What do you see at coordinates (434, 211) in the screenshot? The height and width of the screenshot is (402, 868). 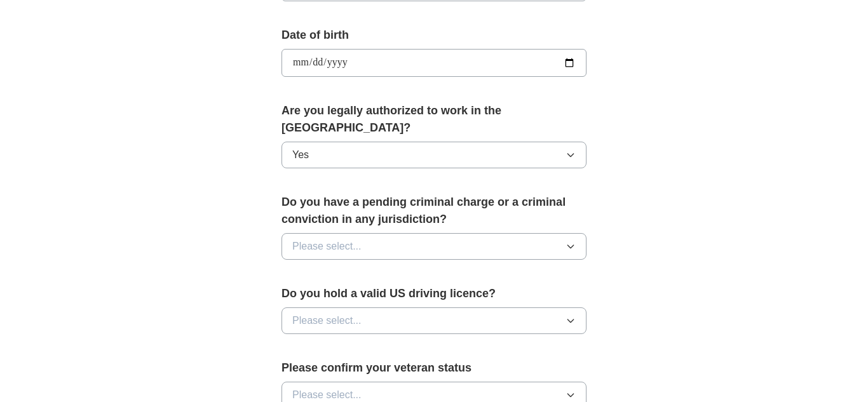 I see `label: Do you have a pending criminal charge or a criminal conviction in any jurisdiction?` at bounding box center [434, 211].